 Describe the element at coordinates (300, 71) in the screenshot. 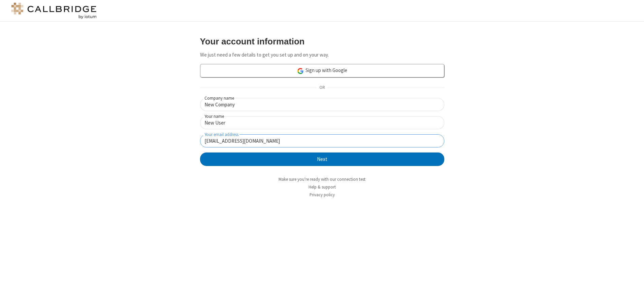

I see `img: google-icon.png` at that location.